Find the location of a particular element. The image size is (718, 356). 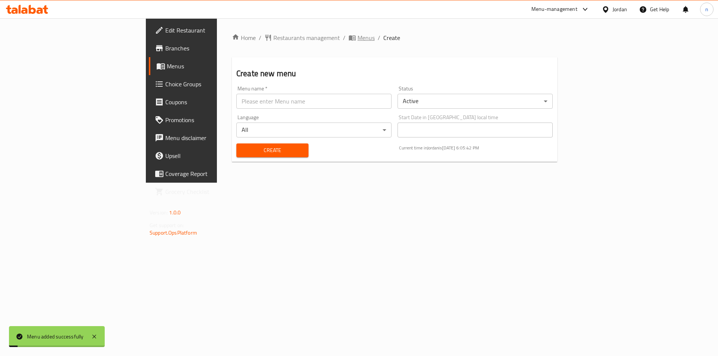

h2: Create new menu is located at coordinates (395, 74).